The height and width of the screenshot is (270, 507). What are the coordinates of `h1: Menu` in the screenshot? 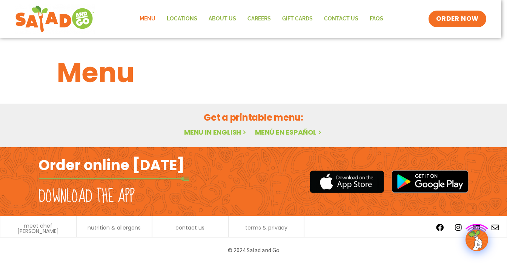 It's located at (254, 72).